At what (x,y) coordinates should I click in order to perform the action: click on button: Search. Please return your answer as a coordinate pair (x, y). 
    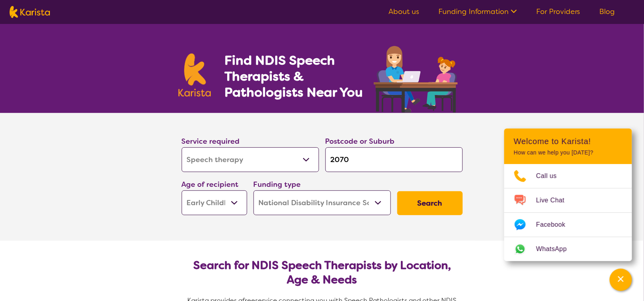
    Looking at the image, I should click on (430, 203).